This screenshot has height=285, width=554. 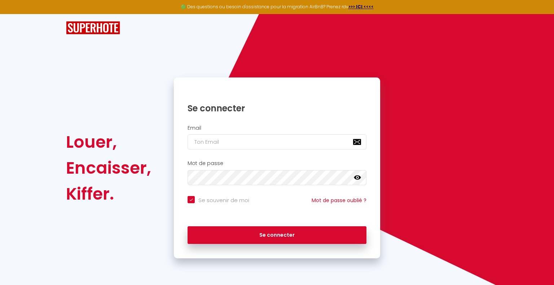 What do you see at coordinates (277, 128) in the screenshot?
I see `h2: Email` at bounding box center [277, 128].